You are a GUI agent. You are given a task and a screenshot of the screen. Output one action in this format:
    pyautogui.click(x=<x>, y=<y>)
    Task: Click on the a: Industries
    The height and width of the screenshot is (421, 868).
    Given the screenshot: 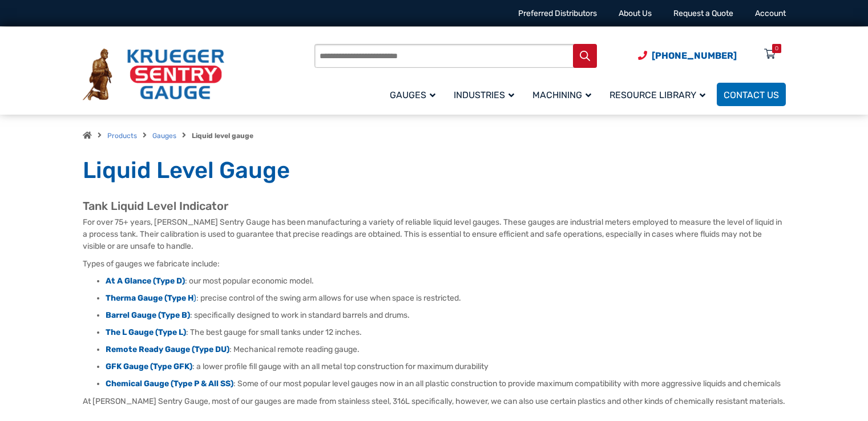 What is the action you would take?
    pyautogui.click(x=486, y=94)
    